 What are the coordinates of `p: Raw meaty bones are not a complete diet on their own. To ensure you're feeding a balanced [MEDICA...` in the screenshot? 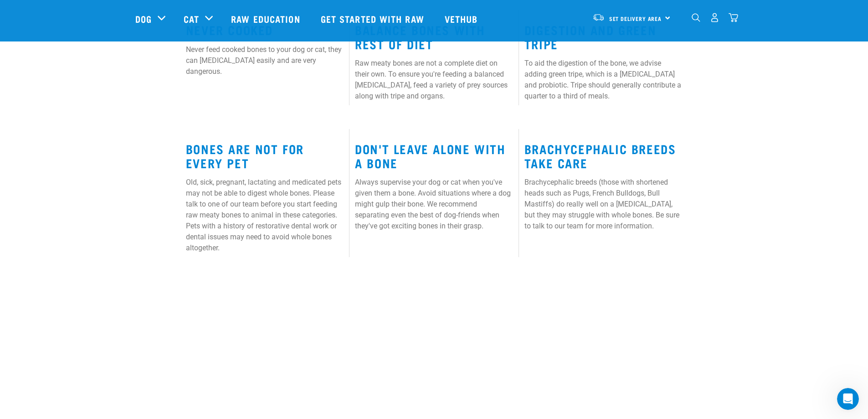 It's located at (434, 80).